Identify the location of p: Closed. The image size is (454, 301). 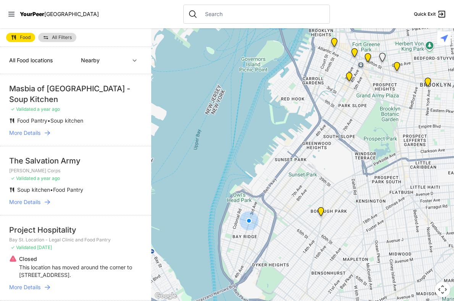
(81, 259).